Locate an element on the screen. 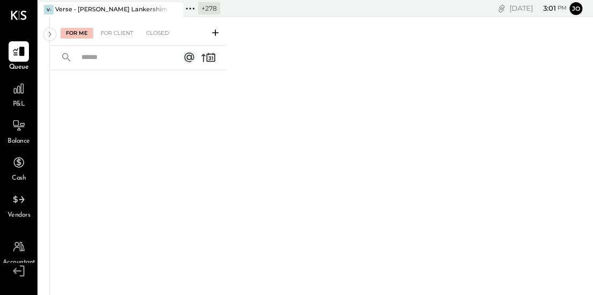  div: copy link is located at coordinates (502, 8).